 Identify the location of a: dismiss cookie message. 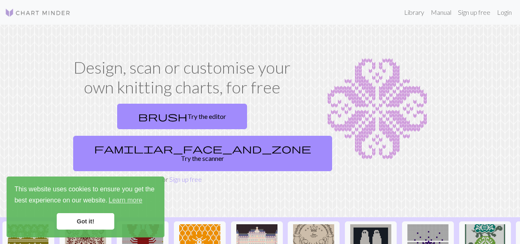
(85, 221).